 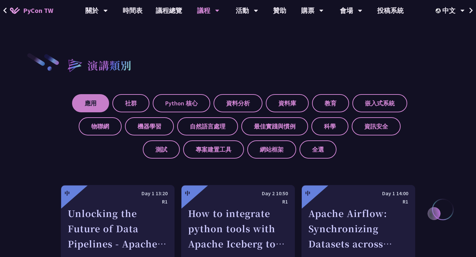 I want to click on label: 嵌入式系統, so click(x=380, y=103).